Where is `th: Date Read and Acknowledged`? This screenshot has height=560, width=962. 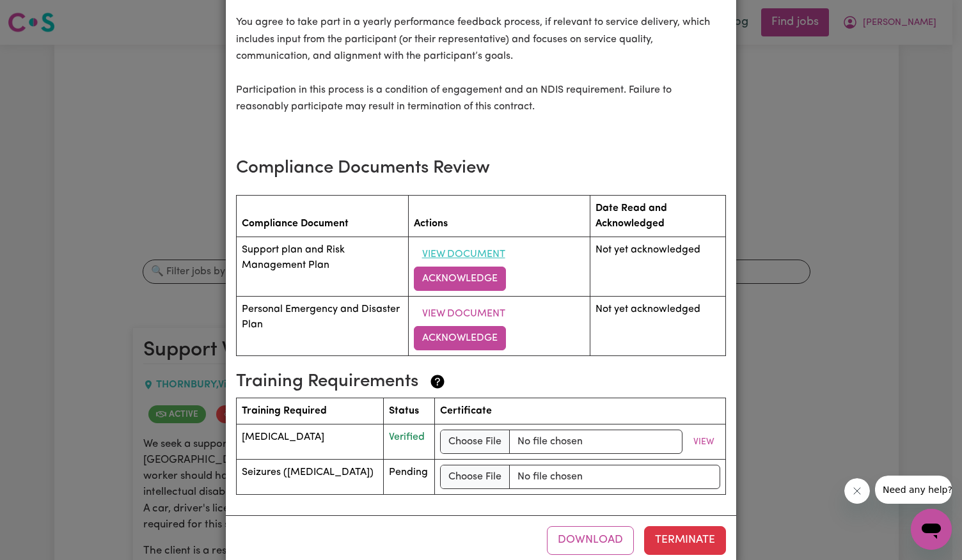
th: Date Read and Acknowledged is located at coordinates (658, 215).